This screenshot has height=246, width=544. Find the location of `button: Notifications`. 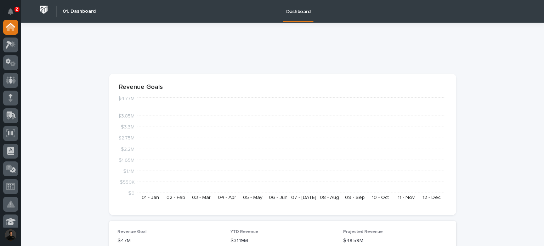

button: Notifications is located at coordinates (11, 12).